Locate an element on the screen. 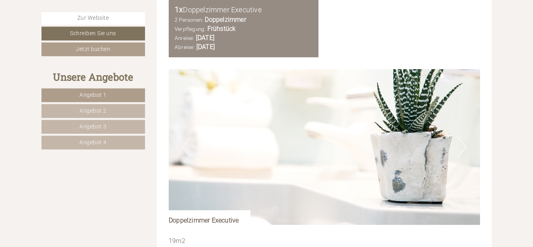 This screenshot has width=533, height=247. a: Zur Website is located at coordinates (93, 18).